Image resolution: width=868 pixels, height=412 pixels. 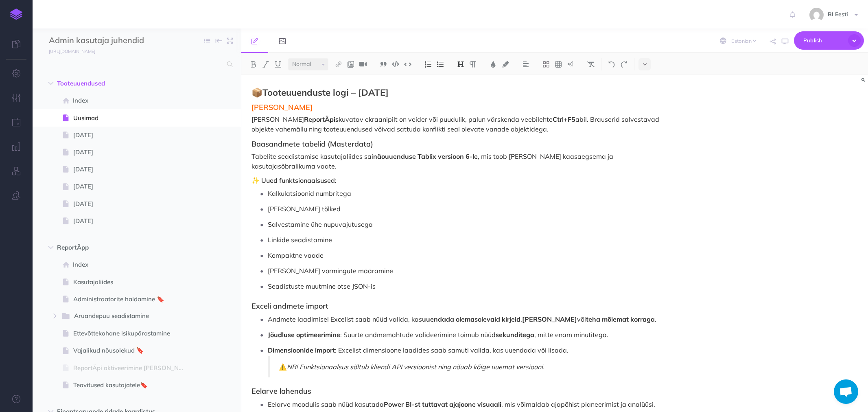 What do you see at coordinates (415, 366) in the screenshot?
I see `em: NB! Funktsionaalsus sõltub kliendi API versioonist ning nõuab kõige uuemat versiooni.` at bounding box center [415, 366].